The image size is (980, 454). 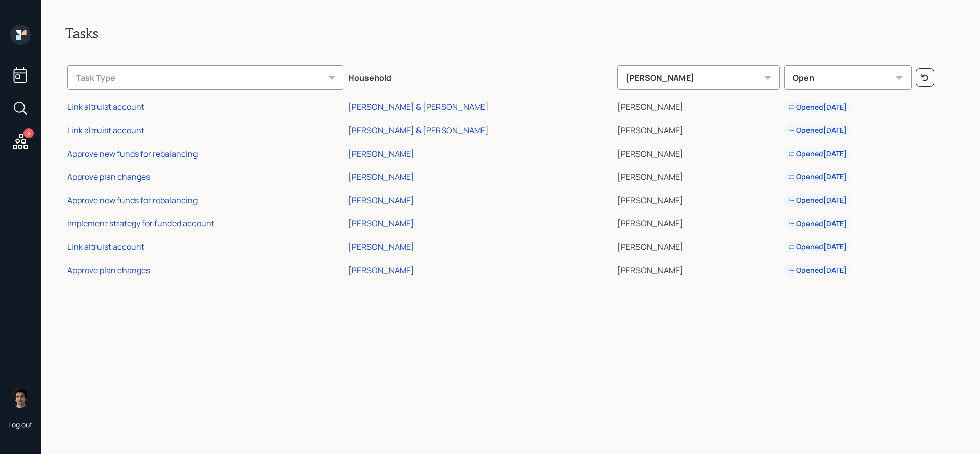 I want to click on h2: Tasks, so click(x=511, y=33).